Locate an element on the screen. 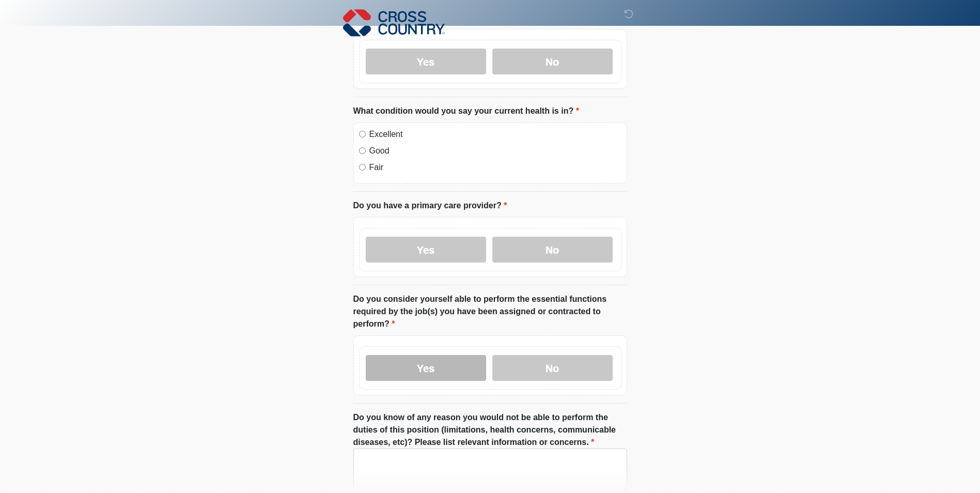  input: Excellent is located at coordinates (362, 134).